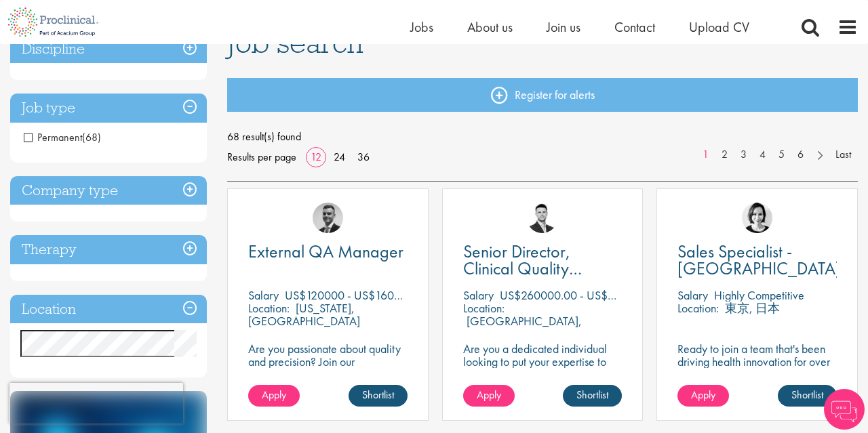 This screenshot has height=433, width=868. What do you see at coordinates (109, 249) in the screenshot?
I see `h3: Therapy` at bounding box center [109, 249].